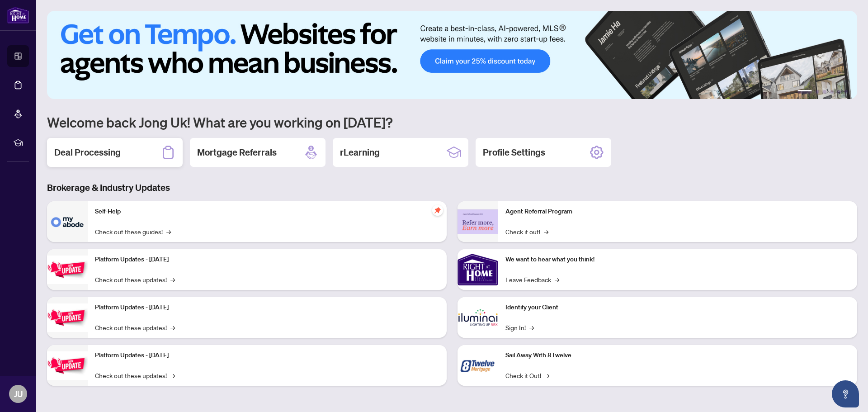  Describe the element at coordinates (478, 222) in the screenshot. I see `img: Agent Referral Program` at that location.